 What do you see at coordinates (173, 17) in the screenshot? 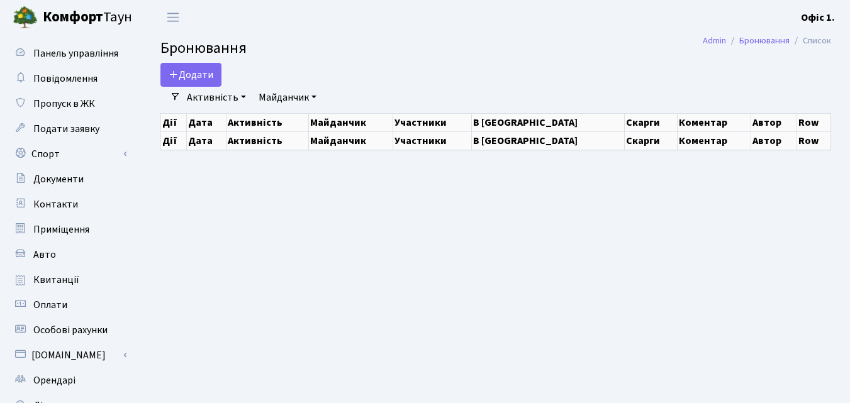
I see `button: Переключити навігацію` at bounding box center [173, 17].